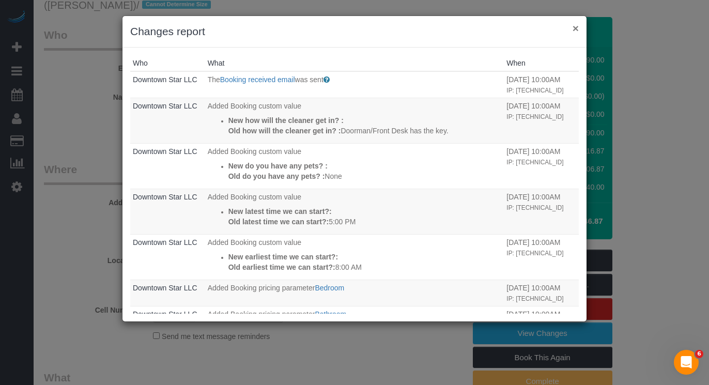 The width and height of the screenshot is (709, 385). What do you see at coordinates (355, 63) in the screenshot?
I see `th: What` at bounding box center [355, 63].